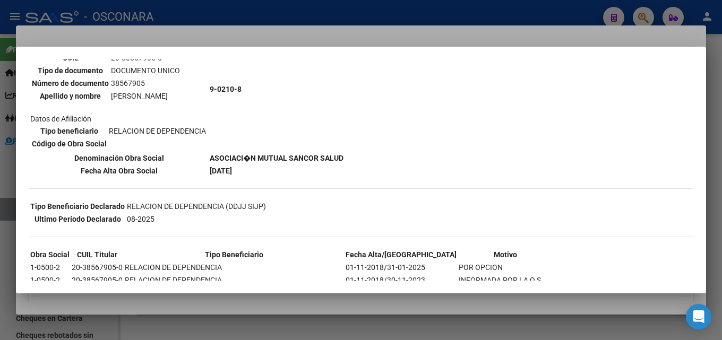 This screenshot has width=722, height=340. What do you see at coordinates (401, 280) in the screenshot?
I see `td: 01-11-2018/30-11-2023` at bounding box center [401, 280].